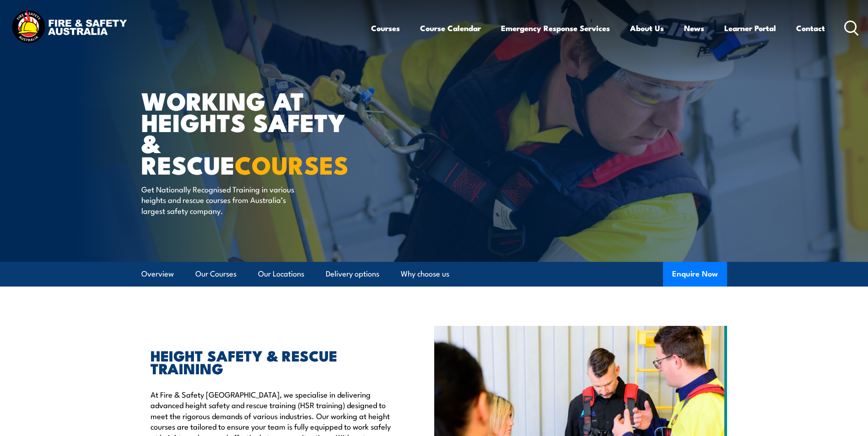 The width and height of the screenshot is (868, 436). I want to click on a: About Us, so click(647, 28).